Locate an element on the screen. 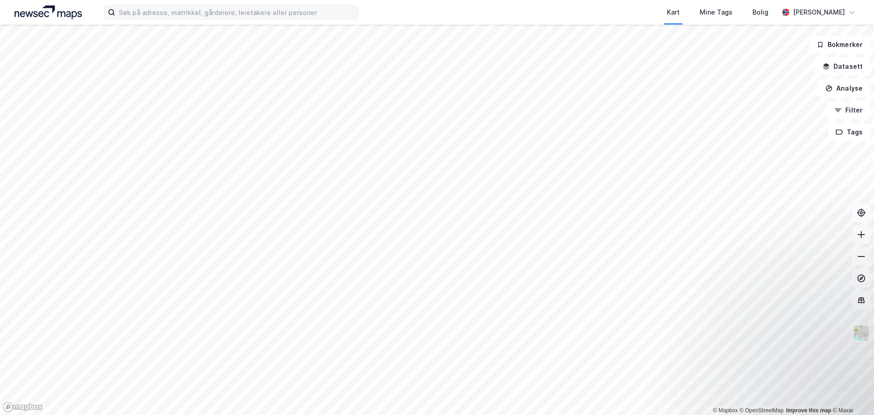 The height and width of the screenshot is (415, 874). a: OpenStreetMap is located at coordinates (761, 410).